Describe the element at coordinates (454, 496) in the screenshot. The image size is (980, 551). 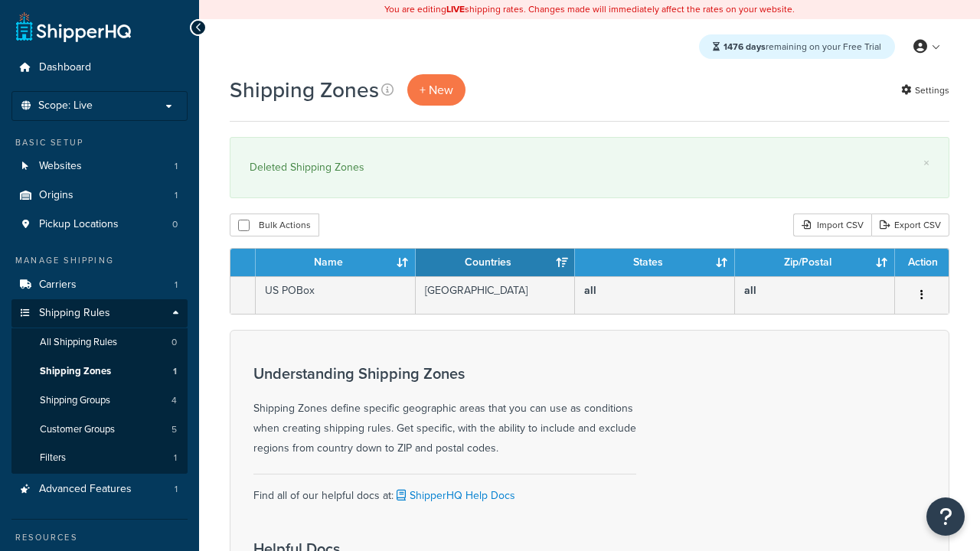
I see `a: ShipperHQ Help Docs` at that location.